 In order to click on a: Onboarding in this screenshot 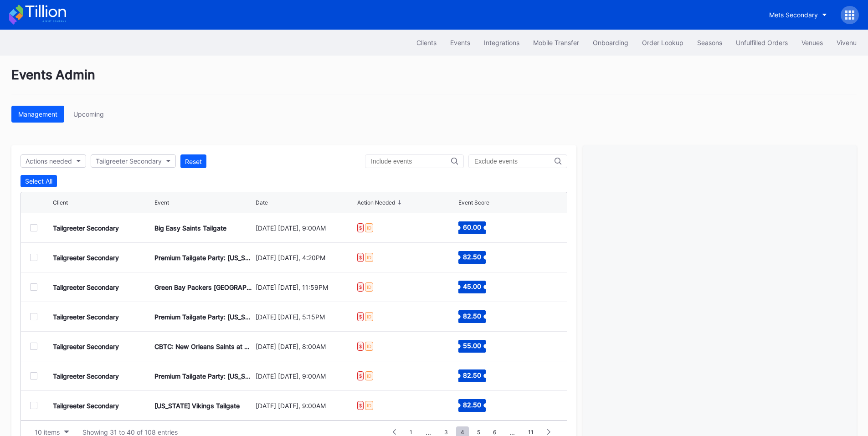, I will do `click(610, 42)`.